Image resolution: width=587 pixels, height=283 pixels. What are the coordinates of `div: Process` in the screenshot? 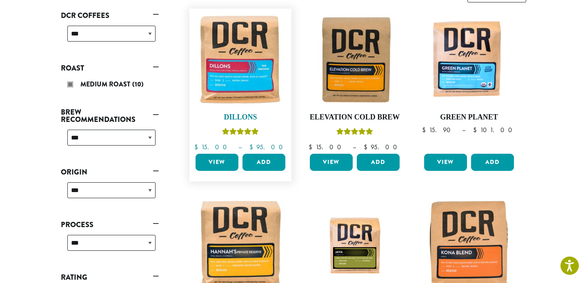 It's located at (110, 246).